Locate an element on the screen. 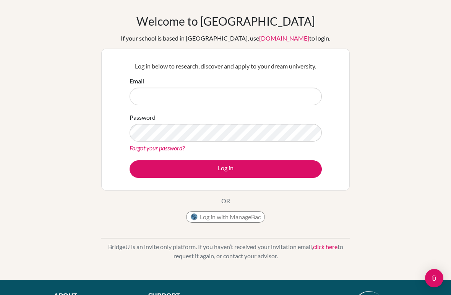  div: Open Intercom Messenger is located at coordinates (434, 278).